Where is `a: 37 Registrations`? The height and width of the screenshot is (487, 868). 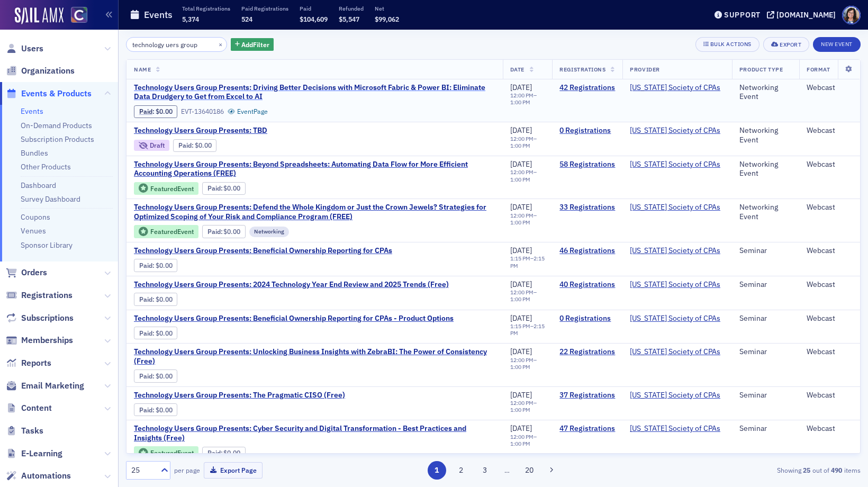
a: 37 Registrations is located at coordinates (587, 396).